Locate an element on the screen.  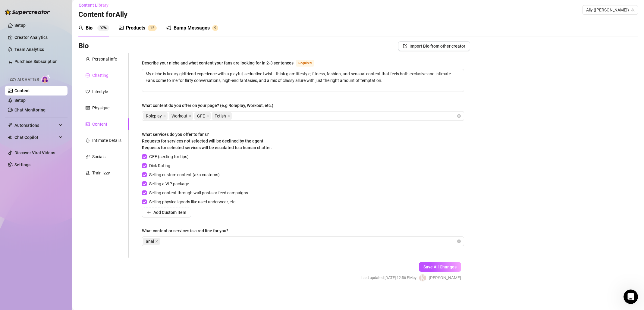
span: Selling custom content (aka customs) is located at coordinates (185, 175).